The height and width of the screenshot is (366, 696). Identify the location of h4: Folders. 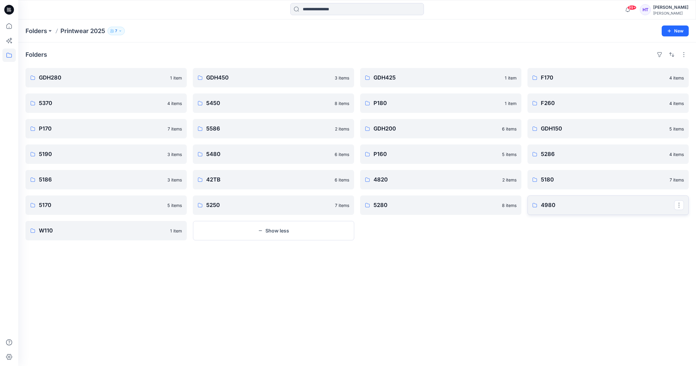
(36, 55).